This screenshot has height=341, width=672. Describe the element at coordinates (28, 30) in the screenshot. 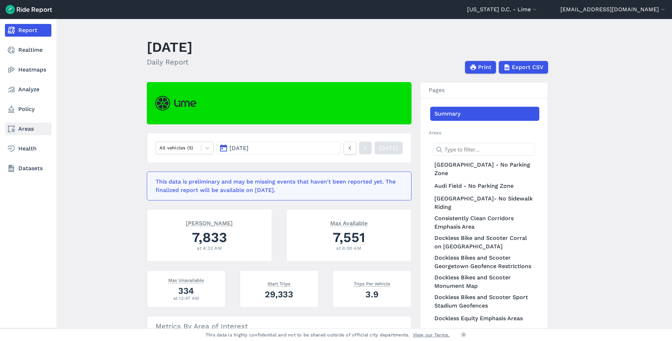

I see `a: Report` at that location.